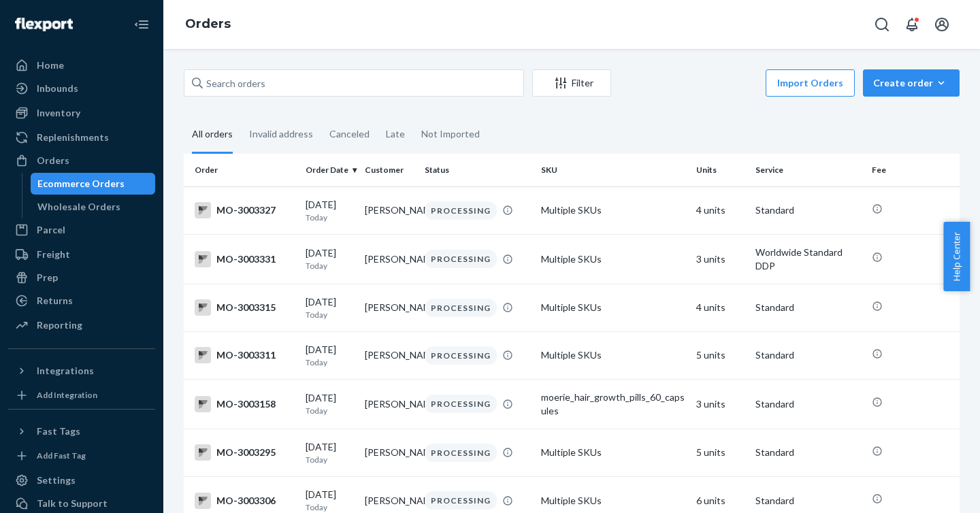  What do you see at coordinates (810, 83) in the screenshot?
I see `button: Import Orders` at bounding box center [810, 83].